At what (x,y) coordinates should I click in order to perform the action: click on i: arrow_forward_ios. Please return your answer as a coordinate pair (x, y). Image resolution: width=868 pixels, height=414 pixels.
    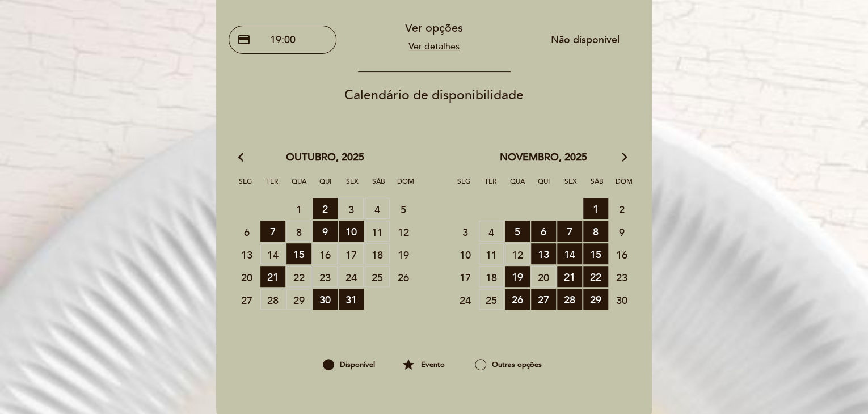
    Looking at the image, I should click on (625, 158).